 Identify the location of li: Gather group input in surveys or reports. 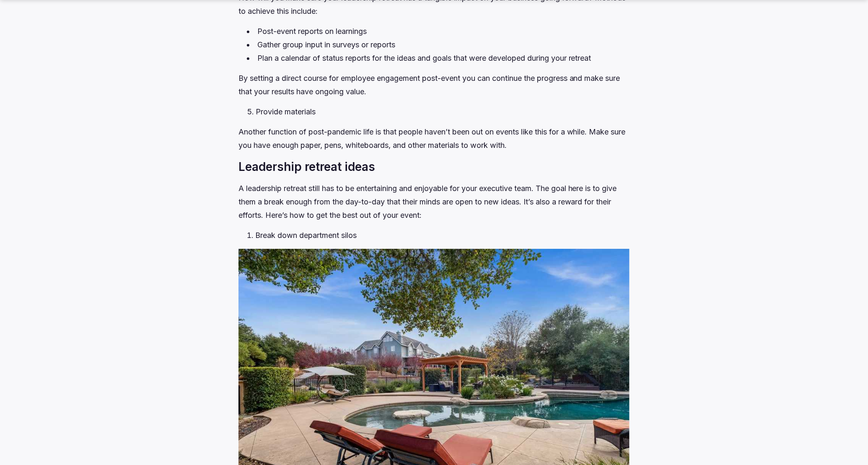
(438, 45).